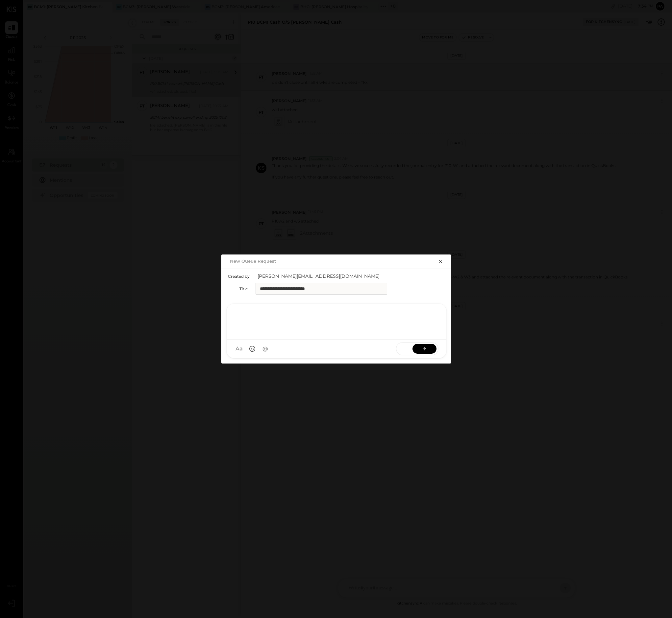 This screenshot has height=618, width=672. What do you see at coordinates (253, 261) in the screenshot?
I see `h2: New Queue Request` at bounding box center [253, 261].